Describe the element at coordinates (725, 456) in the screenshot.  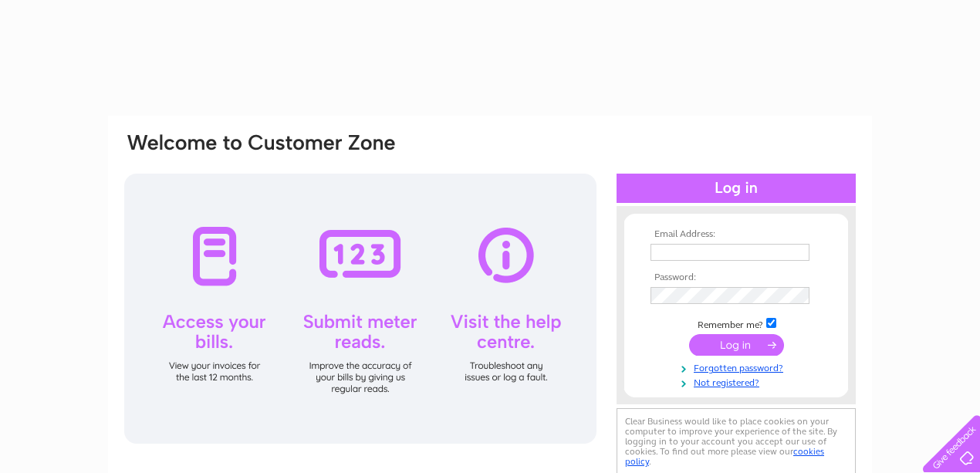
I see `a: cookies policy` at that location.